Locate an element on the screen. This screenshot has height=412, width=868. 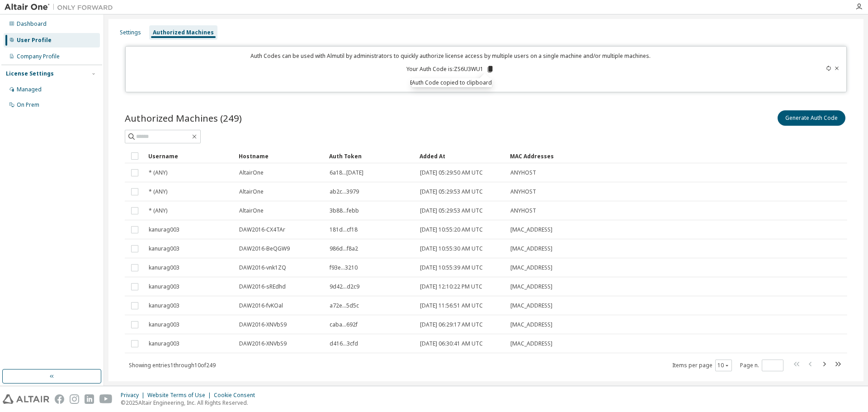
span: Authorized Machines (249) is located at coordinates (183, 118).